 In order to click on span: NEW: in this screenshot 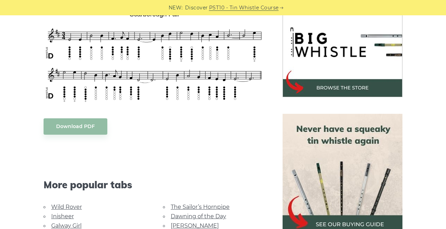, I will do `click(175, 8)`.